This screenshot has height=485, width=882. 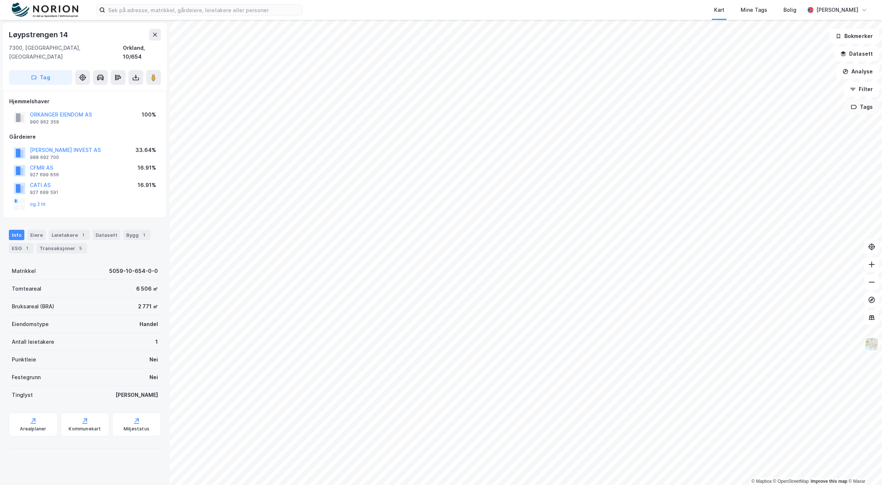 I want to click on div: Mine Tags, so click(x=754, y=10).